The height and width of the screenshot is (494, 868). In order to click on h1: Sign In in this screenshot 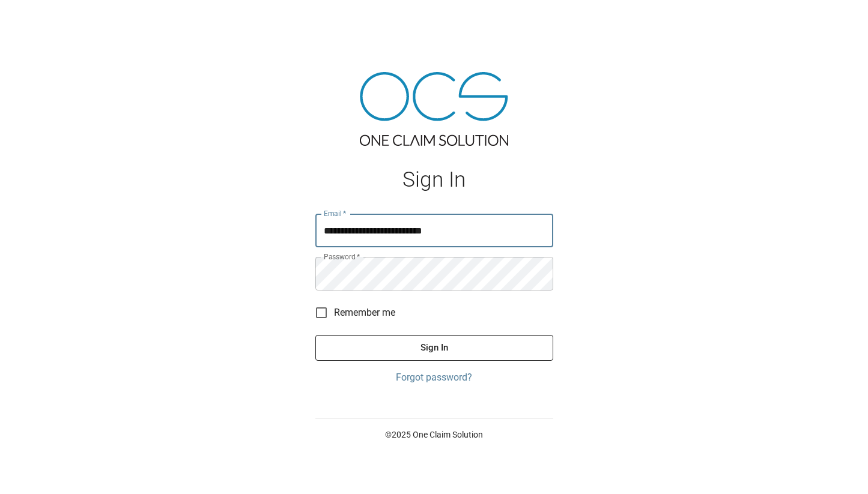, I will do `click(434, 179)`.